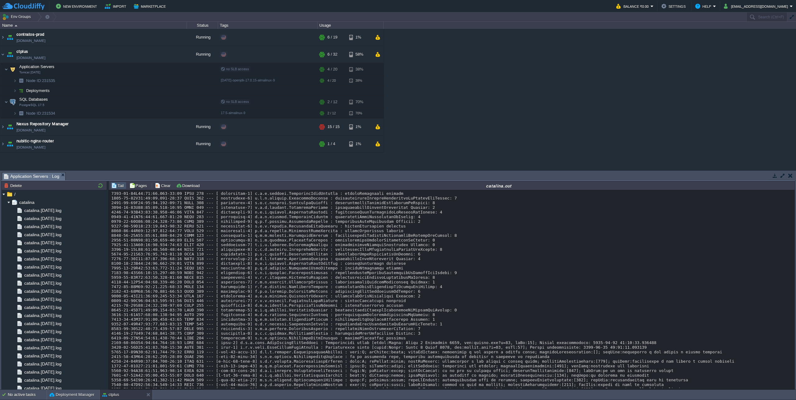 This screenshot has height=400, width=796. What do you see at coordinates (164, 186) in the screenshot?
I see `button: Clear` at bounding box center [164, 186].